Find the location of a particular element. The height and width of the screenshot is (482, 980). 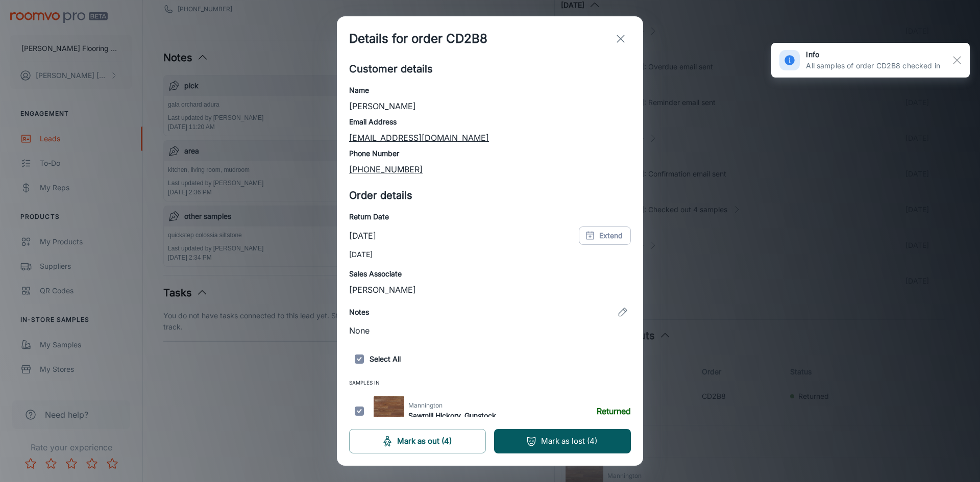

h6: info is located at coordinates (872, 55).